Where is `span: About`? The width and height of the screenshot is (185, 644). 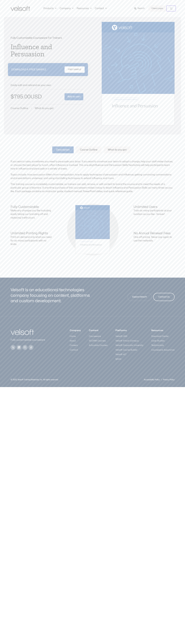 span: About is located at coordinates (73, 341).